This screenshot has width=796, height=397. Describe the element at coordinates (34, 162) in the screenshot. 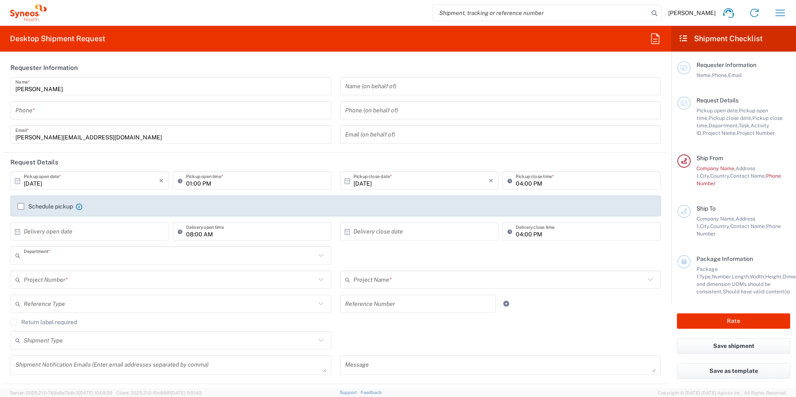

I see `h2: Request Details` at that location.